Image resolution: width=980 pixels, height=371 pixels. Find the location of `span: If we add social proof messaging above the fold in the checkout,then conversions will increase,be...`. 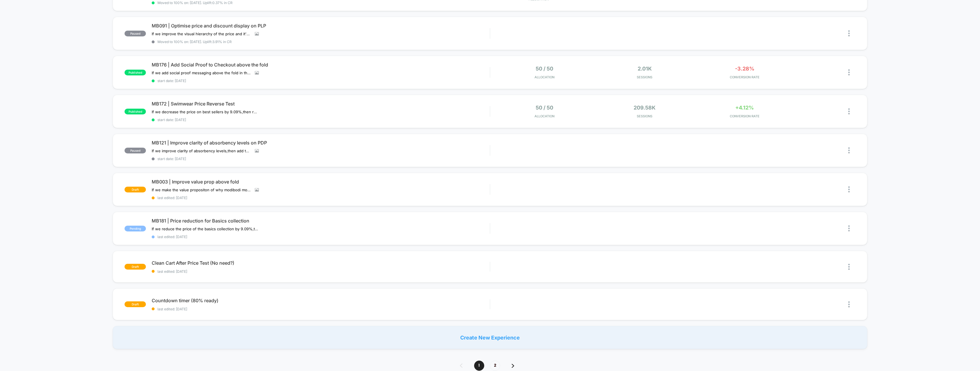

span: If we add social proof messaging above the fold in the checkout,then conversions will increase,be... is located at coordinates (201, 73).